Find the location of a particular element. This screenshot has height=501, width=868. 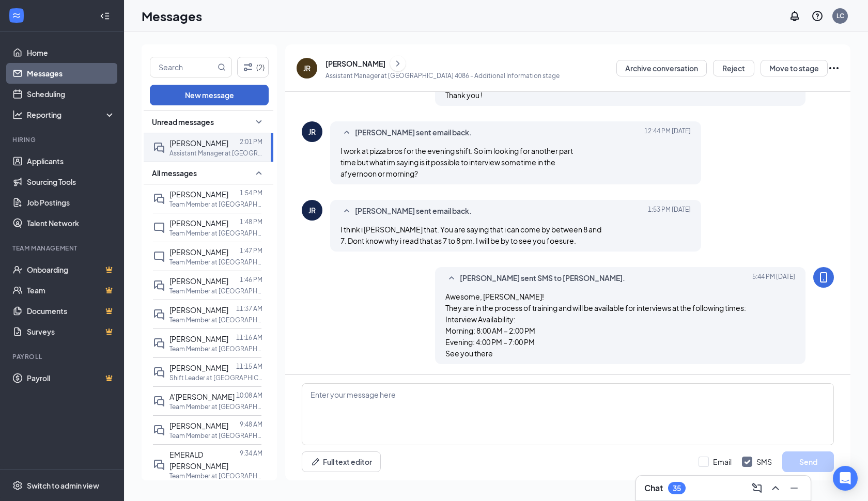

h1: Messages is located at coordinates (171, 16).